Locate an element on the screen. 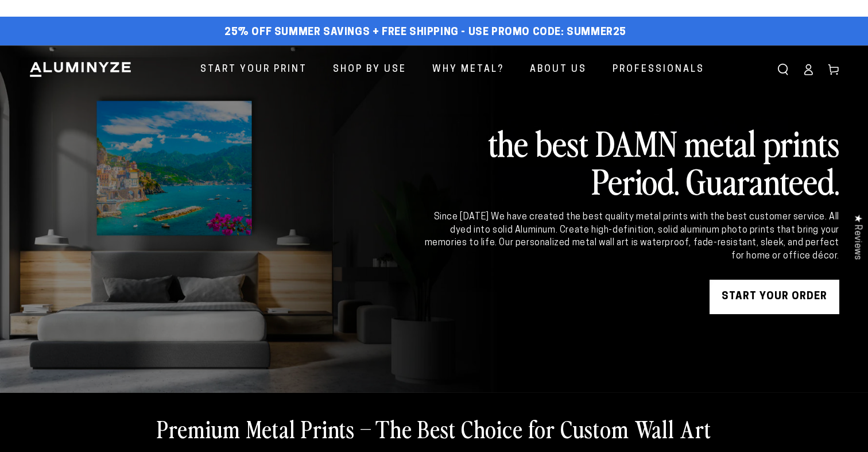  span: About Us is located at coordinates (558, 69).